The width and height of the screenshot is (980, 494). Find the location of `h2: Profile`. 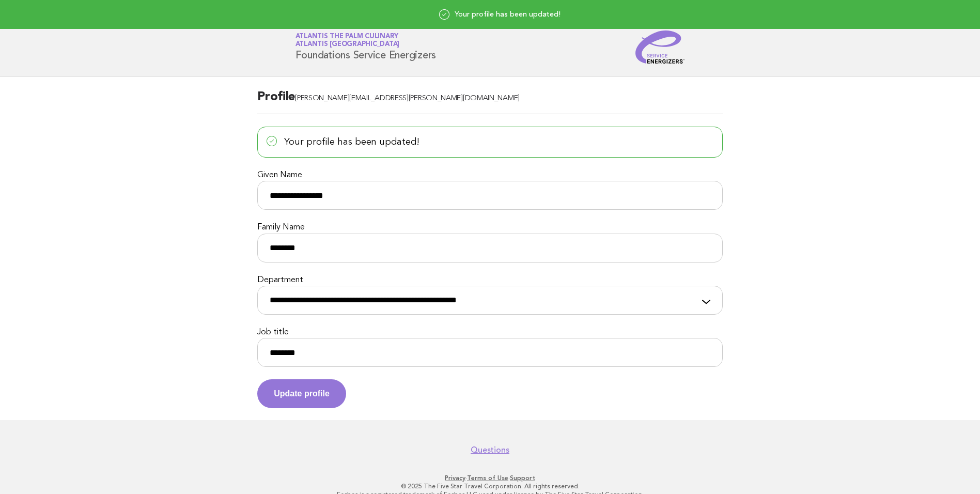

h2: Profile is located at coordinates (490, 101).